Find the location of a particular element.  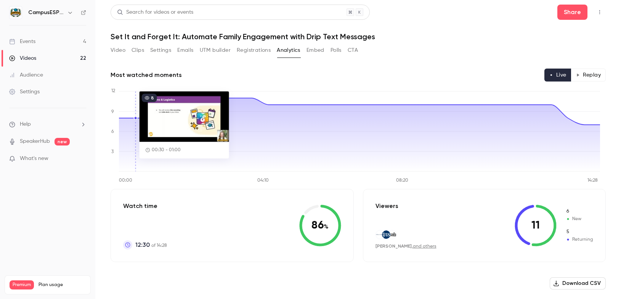

tspan: 6 is located at coordinates (112, 132).